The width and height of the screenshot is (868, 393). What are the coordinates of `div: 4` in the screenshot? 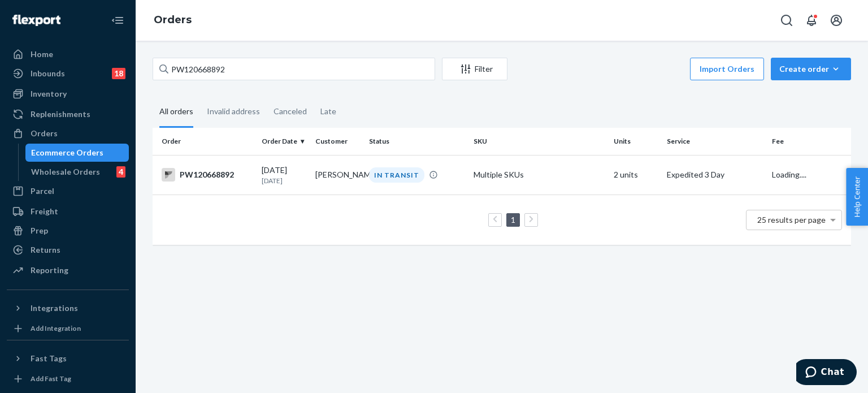 It's located at (121, 172).